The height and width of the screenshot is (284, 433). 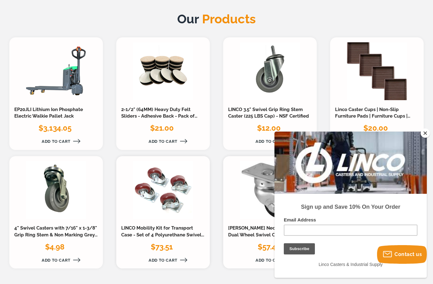 I want to click on label: Email Address, so click(x=76, y=89).